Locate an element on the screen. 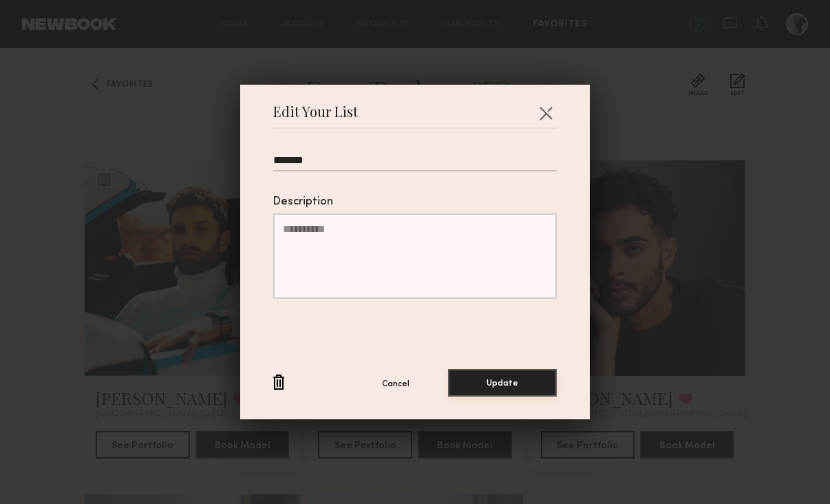  button: Delete list is located at coordinates (279, 383).